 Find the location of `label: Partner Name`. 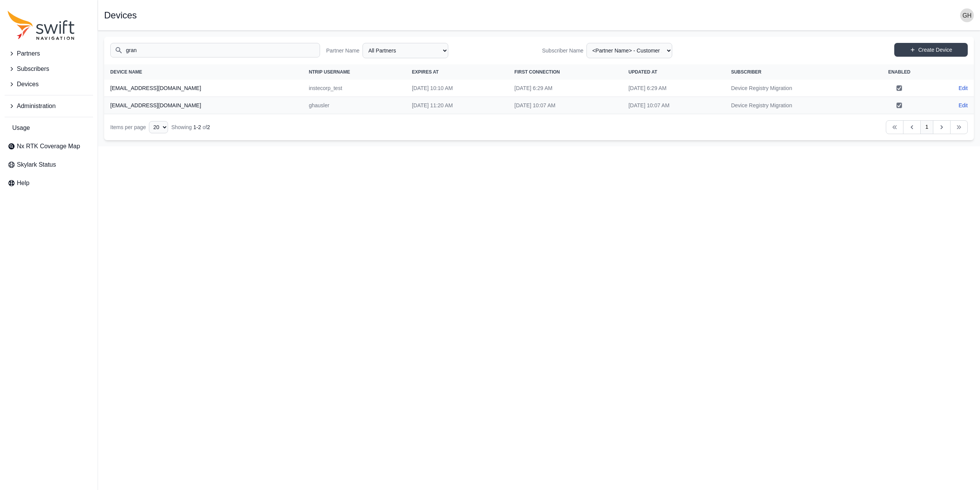

label: Partner Name is located at coordinates (343, 51).